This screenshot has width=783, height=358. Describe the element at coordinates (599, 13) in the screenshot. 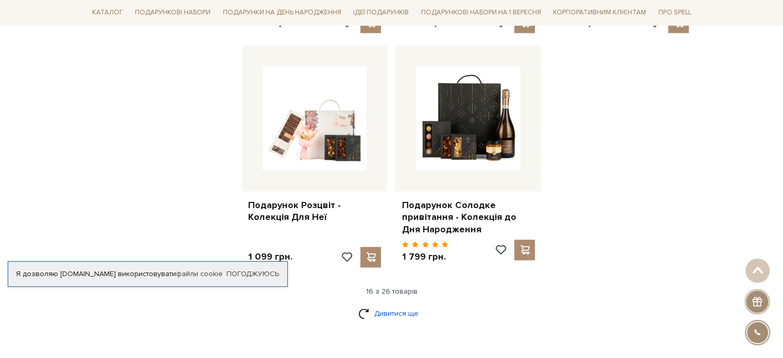

I see `a: Корпоративним клієнтам` at that location.